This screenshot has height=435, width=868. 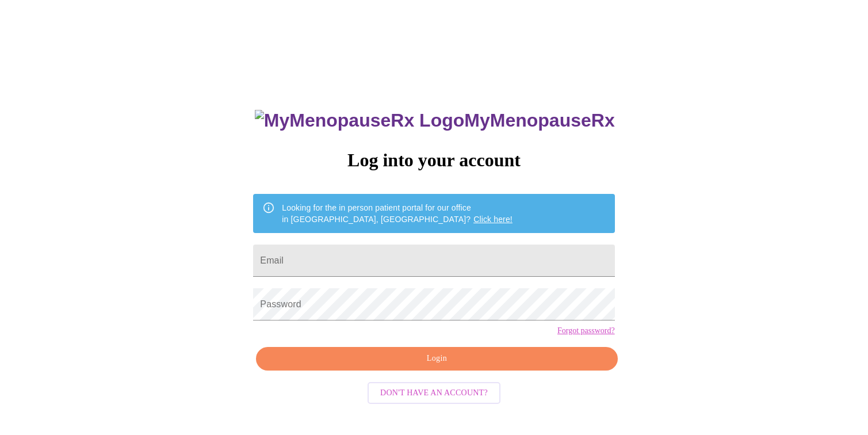 I want to click on button: Don't have an account?, so click(x=434, y=393).